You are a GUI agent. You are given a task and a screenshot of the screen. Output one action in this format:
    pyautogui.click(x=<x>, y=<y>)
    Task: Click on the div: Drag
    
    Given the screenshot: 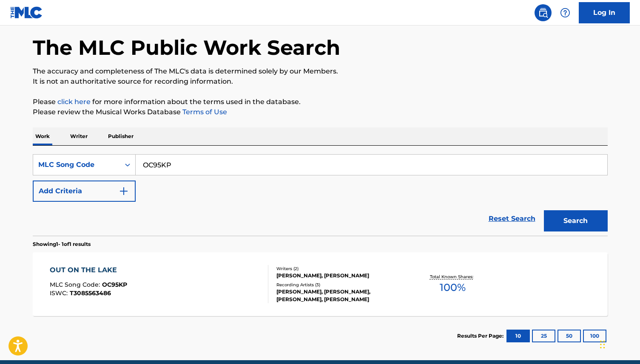 What is the action you would take?
    pyautogui.click(x=603, y=344)
    